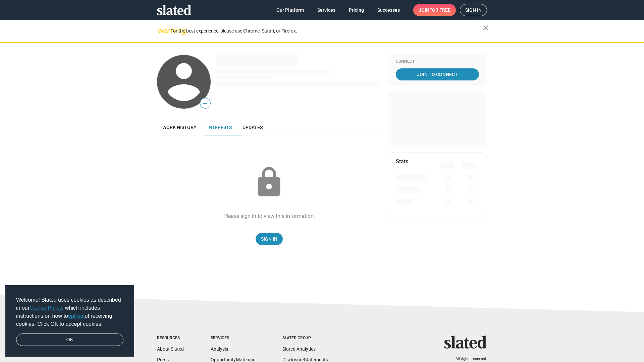  What do you see at coordinates (389, 10) in the screenshot?
I see `span: Successes` at bounding box center [389, 10].